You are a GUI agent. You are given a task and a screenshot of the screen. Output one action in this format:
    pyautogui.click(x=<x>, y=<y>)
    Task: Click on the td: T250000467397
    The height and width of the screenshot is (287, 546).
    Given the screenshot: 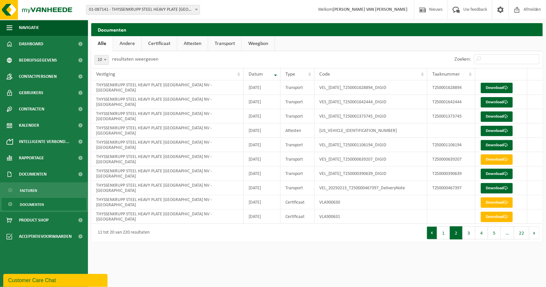 What is the action you would take?
    pyautogui.click(x=451, y=188)
    